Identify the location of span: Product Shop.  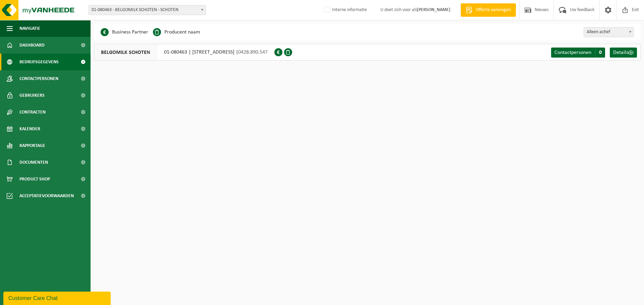
(34, 179).